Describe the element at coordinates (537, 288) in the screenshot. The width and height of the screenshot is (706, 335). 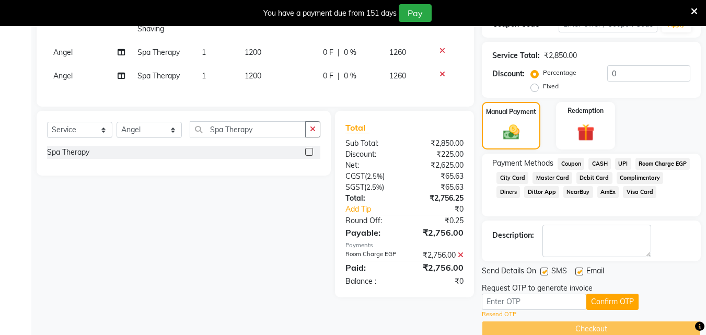
I see `div: Request OTP to generate invoice` at that location.